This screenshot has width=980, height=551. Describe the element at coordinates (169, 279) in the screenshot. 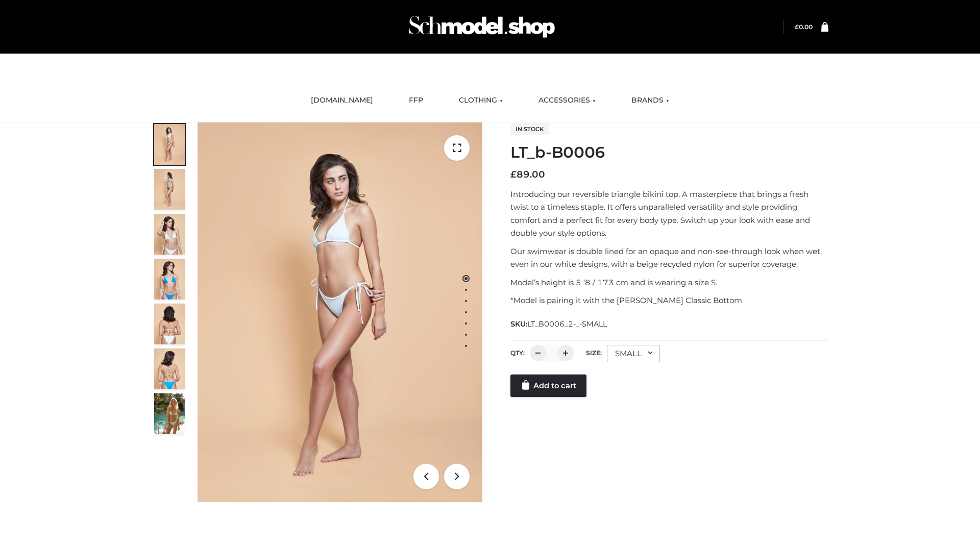

I see `img: ArielClassicBikiniTop_CloudNine_AzureSky_OW114ECO_4-scaled.jpg` at that location.